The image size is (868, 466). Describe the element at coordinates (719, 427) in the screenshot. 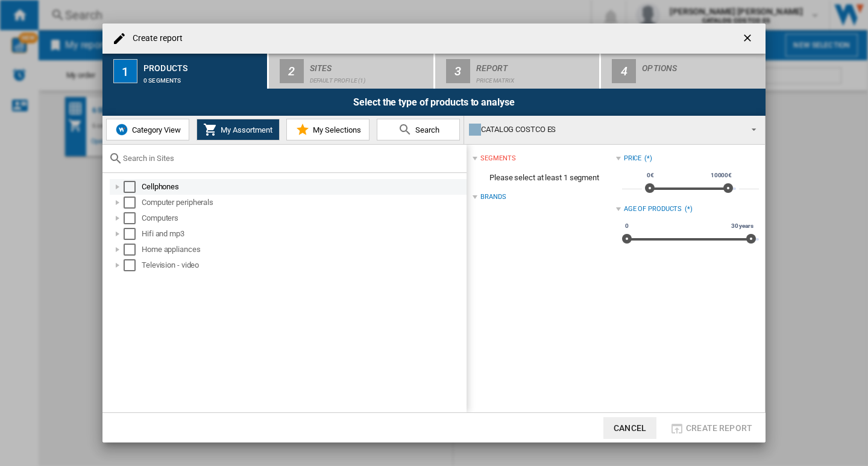

I see `span: Create report` at that location.